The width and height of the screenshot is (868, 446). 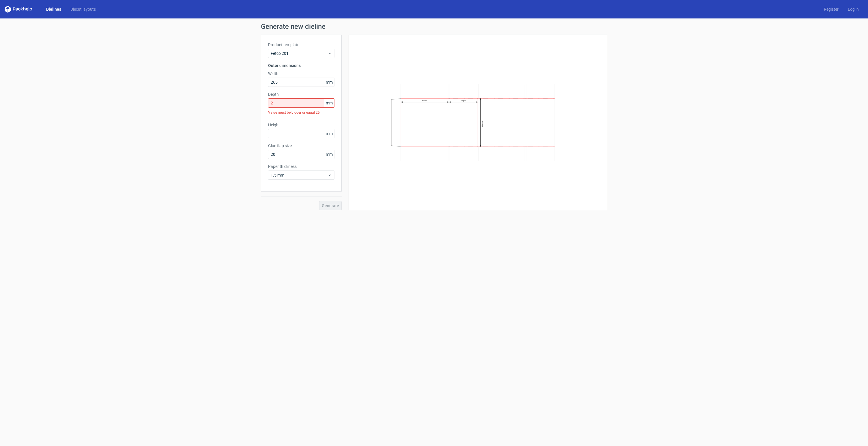 I want to click on label: Depth, so click(x=301, y=95).